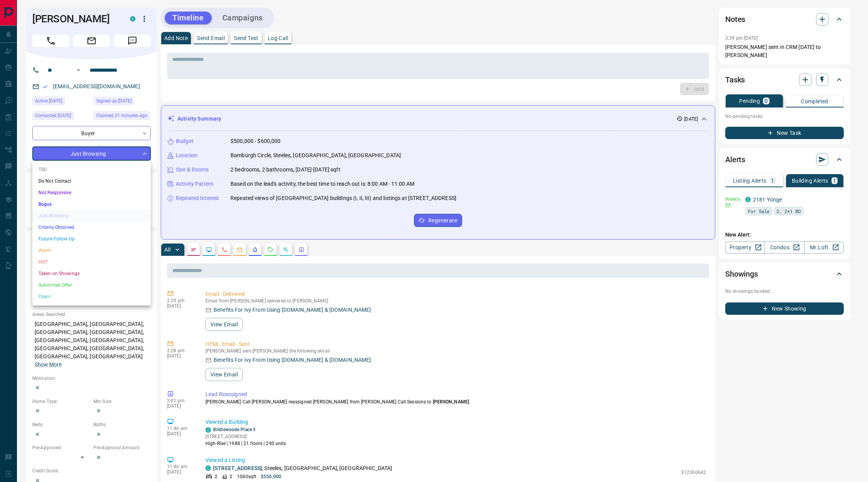 Image resolution: width=868 pixels, height=482 pixels. I want to click on li: HOT, so click(91, 262).